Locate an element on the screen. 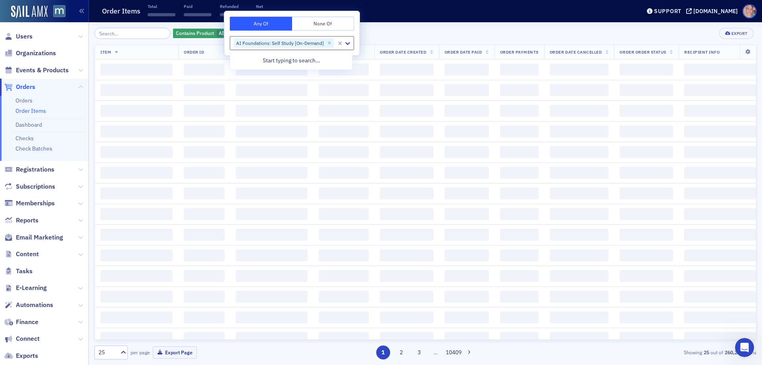 The image size is (762, 365). span: Connect is located at coordinates (28, 339).